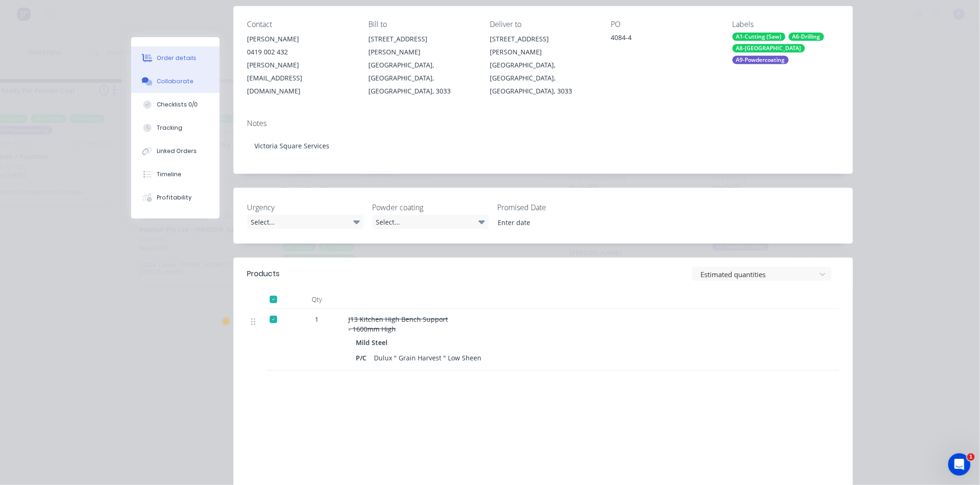 The image size is (980, 485). I want to click on div: Profitability, so click(174, 197).